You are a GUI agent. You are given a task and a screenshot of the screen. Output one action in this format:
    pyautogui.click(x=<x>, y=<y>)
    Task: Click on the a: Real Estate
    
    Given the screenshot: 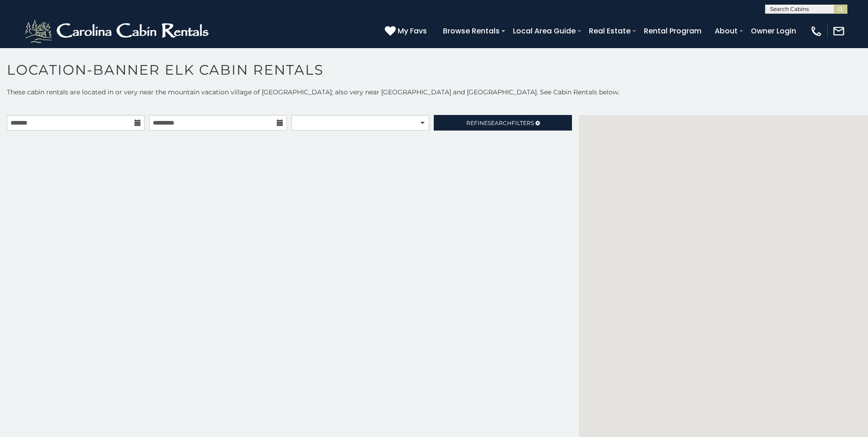 What is the action you would take?
    pyautogui.click(x=609, y=31)
    